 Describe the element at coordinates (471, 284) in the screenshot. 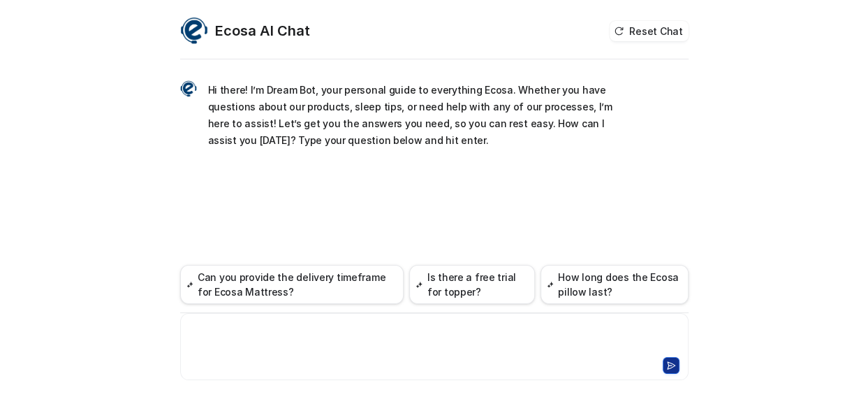

I see `button: Is there a free trial for topper?` at that location.